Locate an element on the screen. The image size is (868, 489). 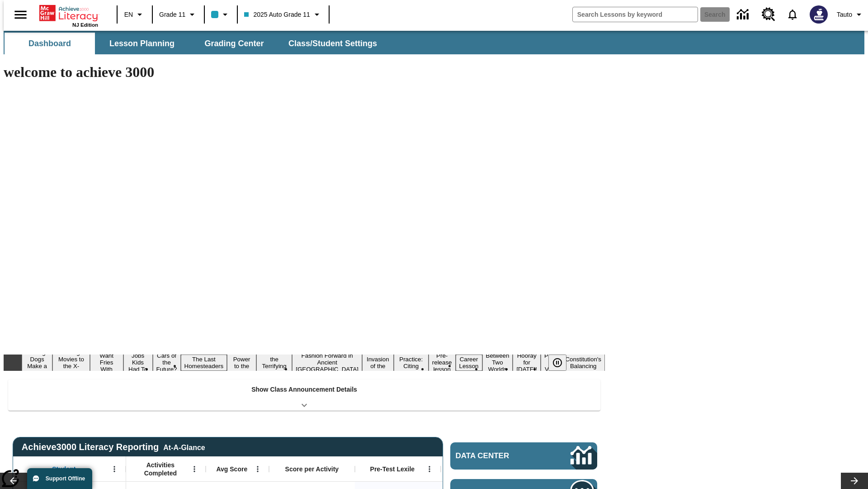
button: Class color is light blue. Change class color is located at coordinates (221, 15).